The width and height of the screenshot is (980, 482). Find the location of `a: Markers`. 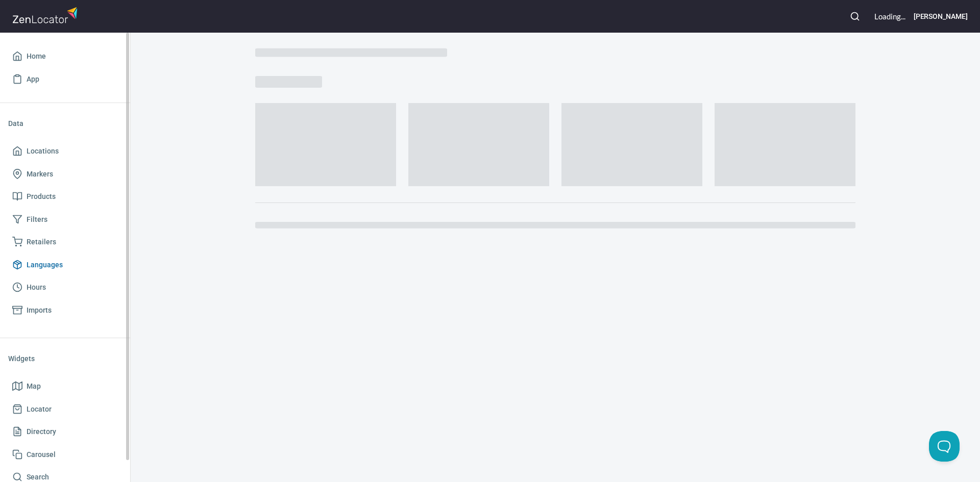

a: Markers is located at coordinates (65, 174).